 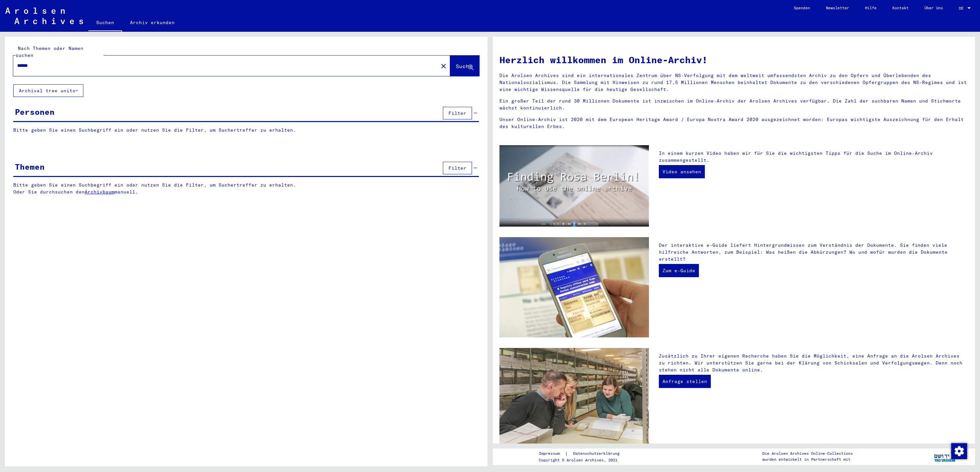 What do you see at coordinates (682, 172) in the screenshot?
I see `a: Video ansehen` at bounding box center [682, 172].